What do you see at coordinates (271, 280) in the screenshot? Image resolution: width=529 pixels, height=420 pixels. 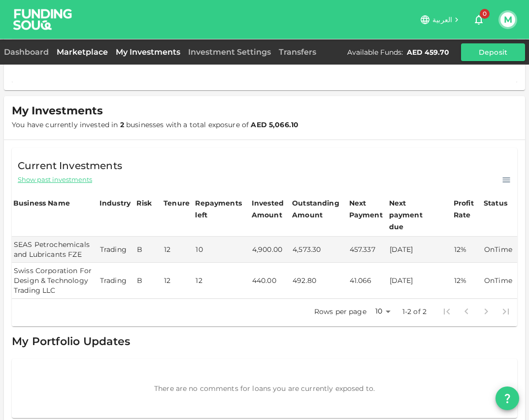 I see `td: 440.00` at bounding box center [271, 280].